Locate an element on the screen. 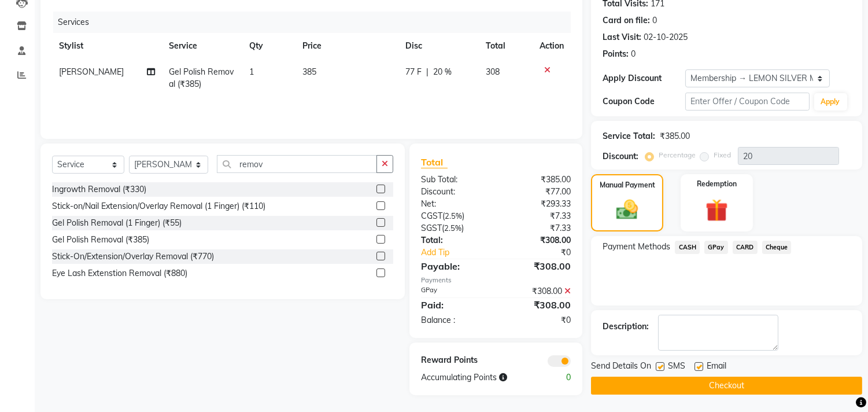 The width and height of the screenshot is (868, 412). span: Cheque is located at coordinates (776, 247).